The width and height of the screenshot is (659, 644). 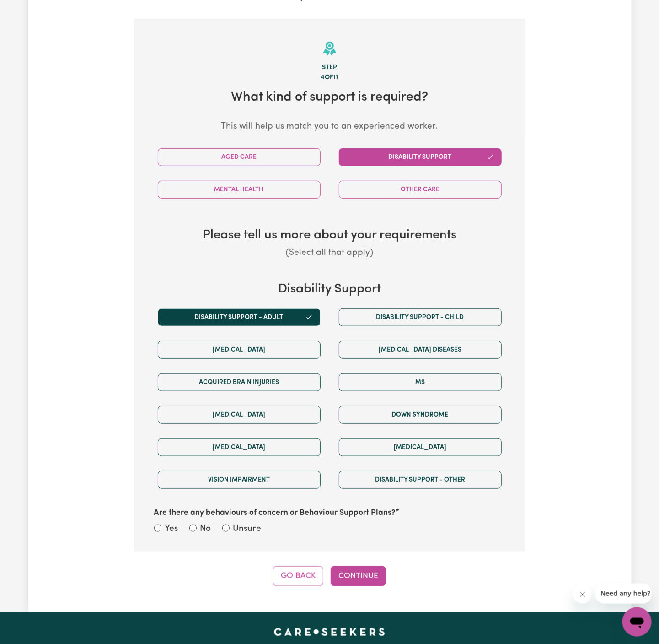 What do you see at coordinates (420, 157) in the screenshot?
I see `button: Disability Support` at bounding box center [420, 157].